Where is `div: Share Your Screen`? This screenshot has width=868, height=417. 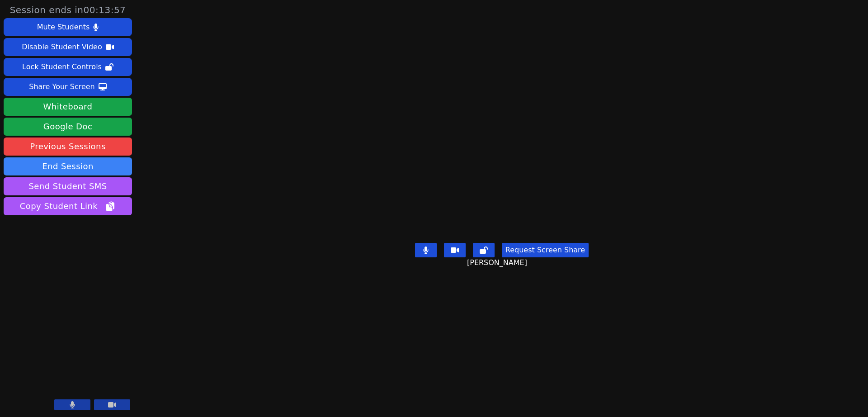
div: Share Your Screen is located at coordinates (62, 87).